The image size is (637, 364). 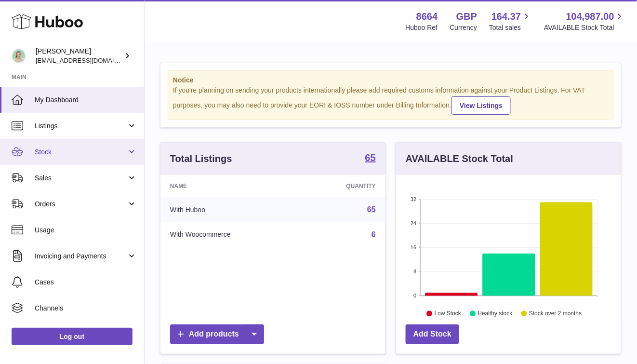 I want to click on span: Sales, so click(x=81, y=178).